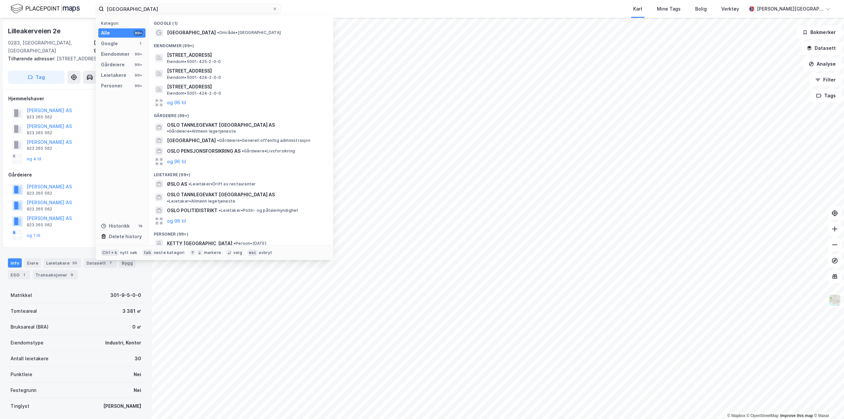 This screenshot has height=419, width=844. Describe the element at coordinates (126, 295) in the screenshot. I see `div: 301-9-5-0-0` at that location.